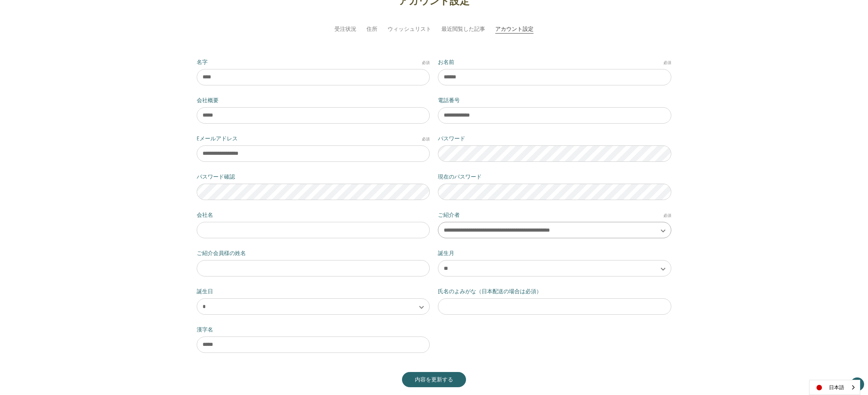 This screenshot has height=395, width=868. Describe the element at coordinates (313, 100) in the screenshot. I see `label: 会社概要` at that location.